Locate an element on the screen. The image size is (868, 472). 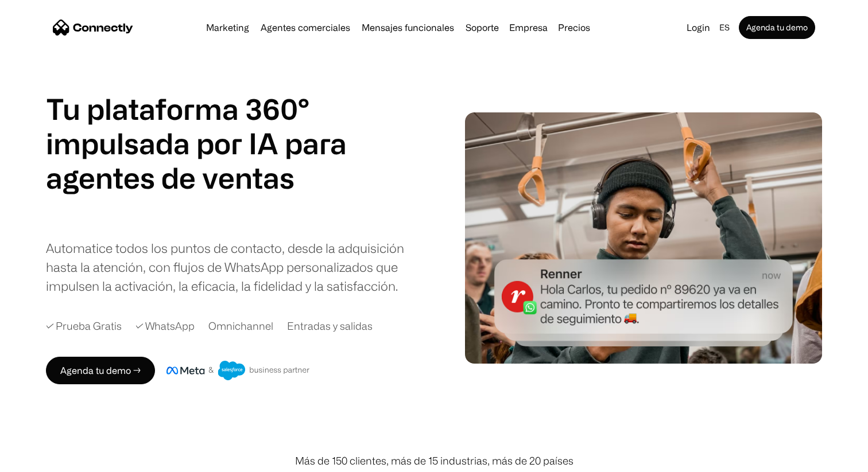
a: Agenda tu demo → is located at coordinates (100, 370).